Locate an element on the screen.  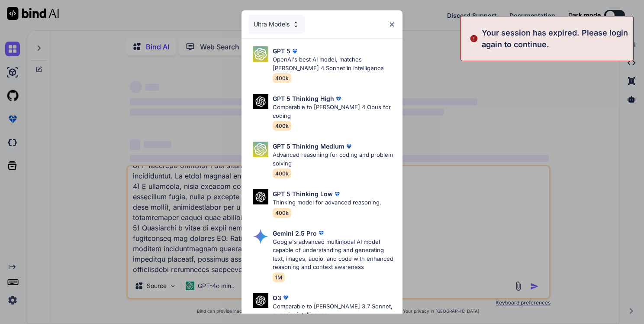
p: GPT 5 is located at coordinates (281, 50).